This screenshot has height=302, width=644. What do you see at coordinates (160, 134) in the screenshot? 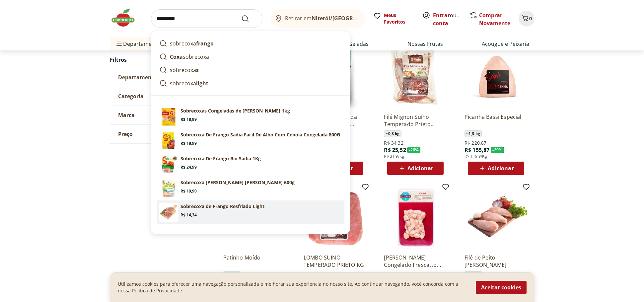
I see `button: Preço` at bounding box center [160, 134].